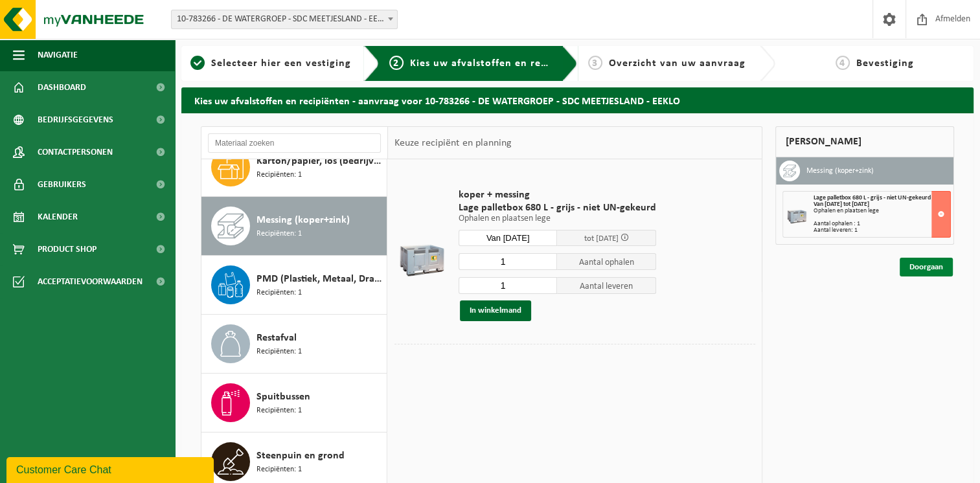  I want to click on span: 4, so click(843, 63).